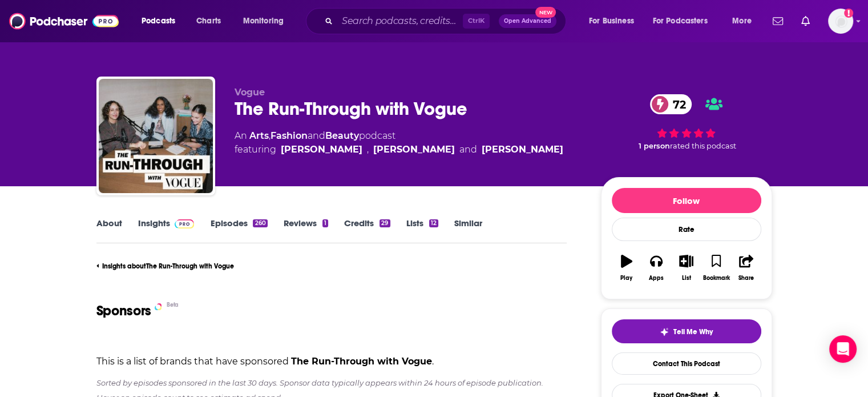 The height and width of the screenshot is (397, 868). What do you see at coordinates (289, 135) in the screenshot?
I see `a: Fashion` at bounding box center [289, 135].